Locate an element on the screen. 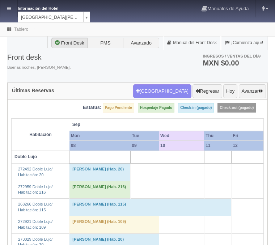  th: Tue is located at coordinates (145, 136).